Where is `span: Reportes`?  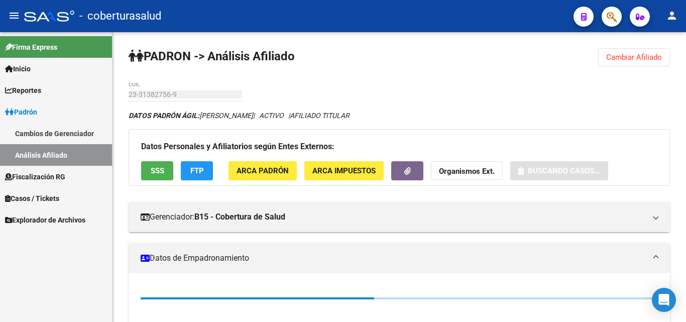
span: Reportes is located at coordinates (23, 90).